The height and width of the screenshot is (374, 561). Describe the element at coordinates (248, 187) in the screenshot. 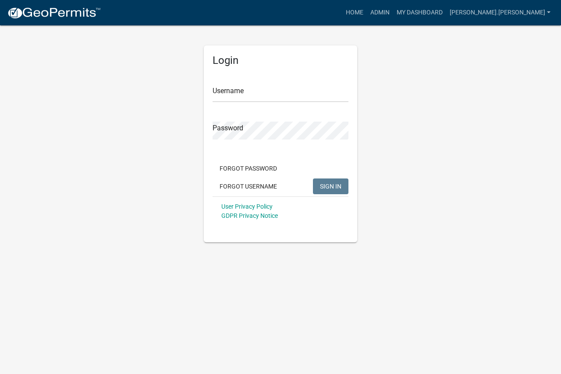

I see `button: Forgot Username` at that location.